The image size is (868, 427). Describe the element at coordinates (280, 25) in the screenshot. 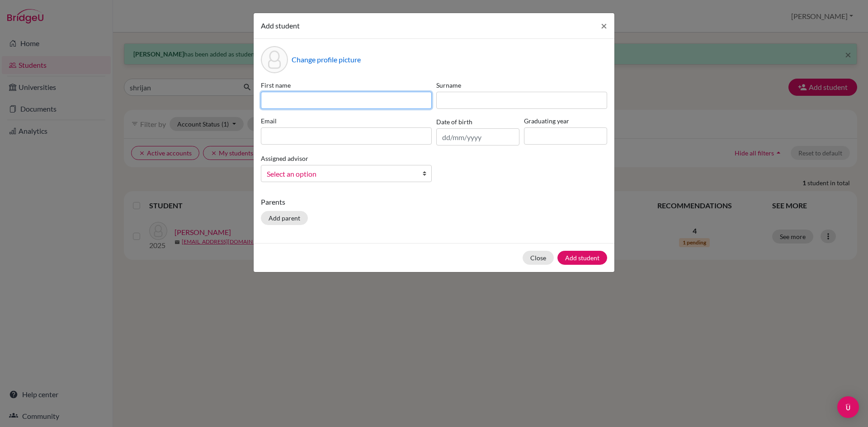

I see `span: Add student` at that location.